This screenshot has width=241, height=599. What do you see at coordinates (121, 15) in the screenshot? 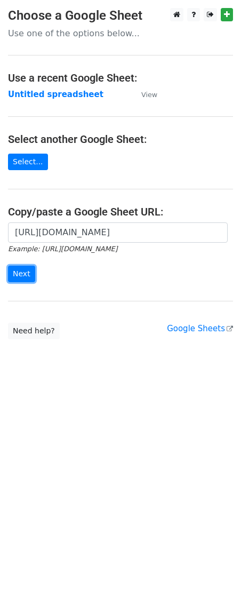
I see `h3: Choose a Google Sheet` at bounding box center [121, 15].